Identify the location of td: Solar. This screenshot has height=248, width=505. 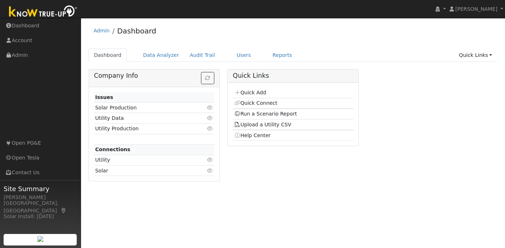
(144, 171).